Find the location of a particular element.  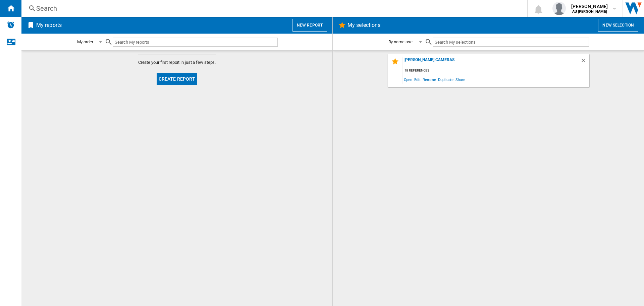

div: By name asc. is located at coordinates (401, 42).